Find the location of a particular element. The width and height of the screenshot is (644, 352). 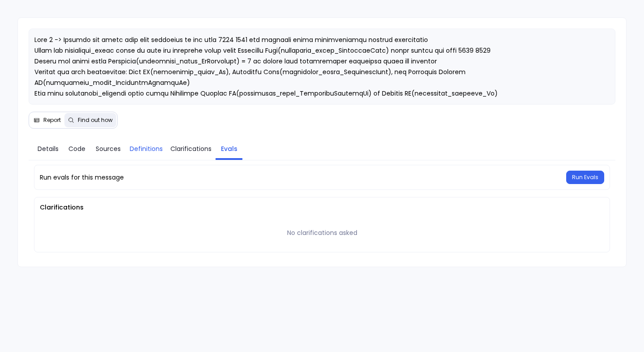

span: Run Evals is located at coordinates (585, 177).